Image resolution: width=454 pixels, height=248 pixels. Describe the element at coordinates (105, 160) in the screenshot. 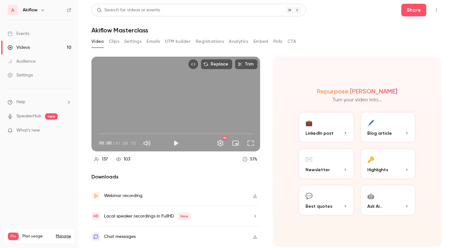

I see `div: 137` at that location.